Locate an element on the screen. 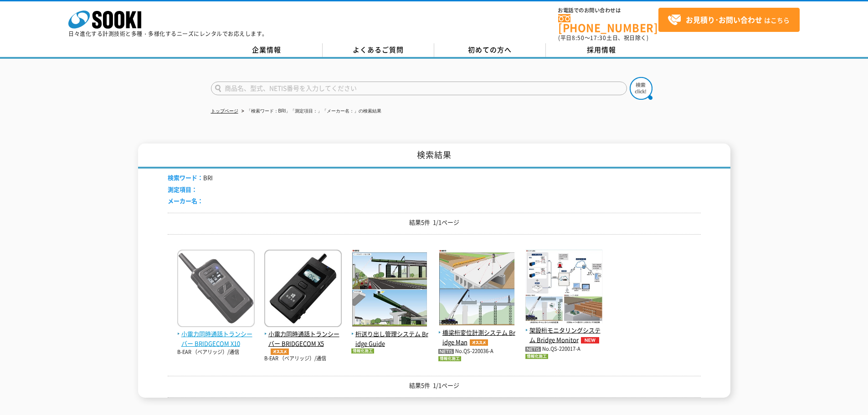 Image resolution: width=868 pixels, height=415 pixels. span: 小電力同時通話トランシーバー BRIDGECOM X10 is located at coordinates (216, 339).